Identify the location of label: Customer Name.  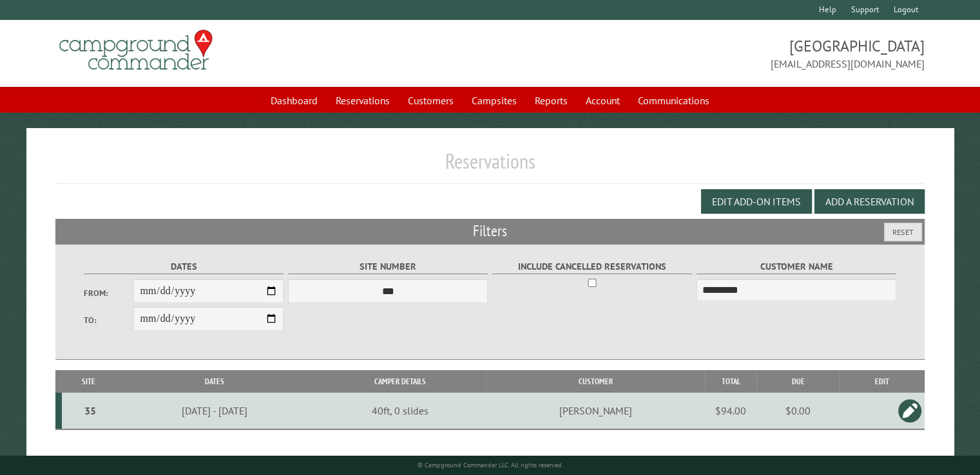
(796, 267).